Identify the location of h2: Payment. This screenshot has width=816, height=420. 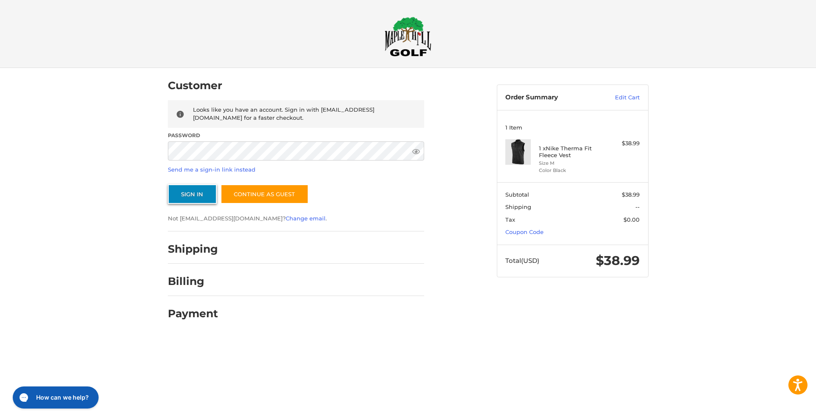
(193, 313).